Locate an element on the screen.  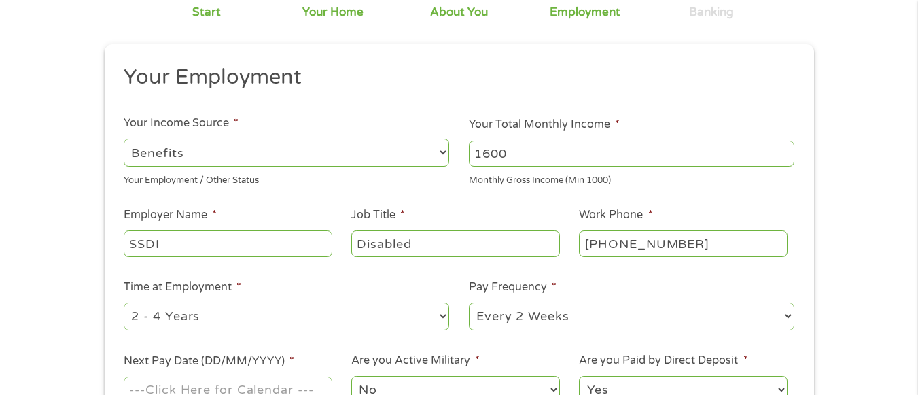
h2: Your Employment is located at coordinates (454, 78).